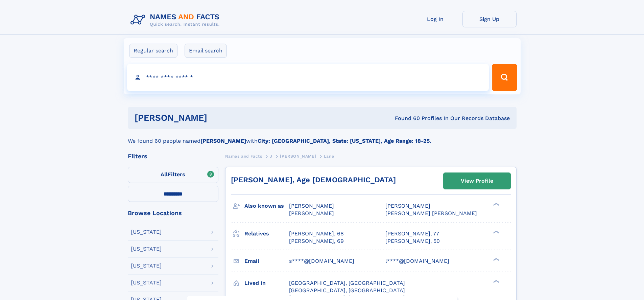 Image resolution: width=644 pixels, height=300 pixels. What do you see at coordinates (173, 175) in the screenshot?
I see `label: Filters` at bounding box center [173, 175].